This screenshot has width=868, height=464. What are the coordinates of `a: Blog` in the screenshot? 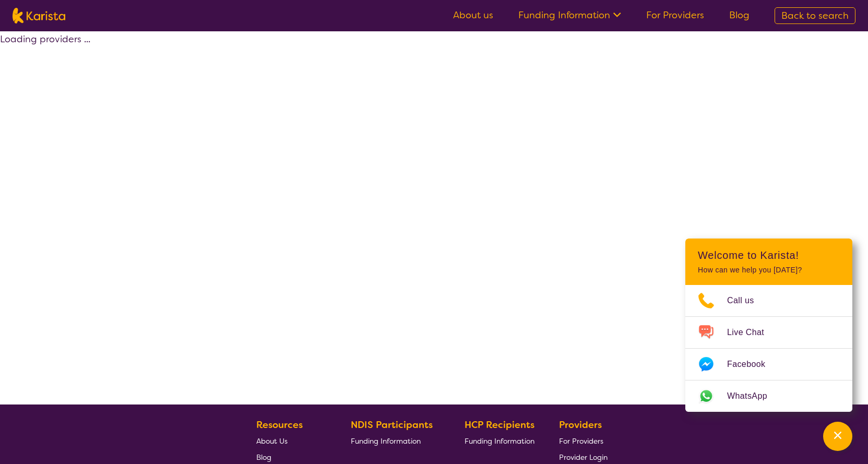 It's located at (740, 15).